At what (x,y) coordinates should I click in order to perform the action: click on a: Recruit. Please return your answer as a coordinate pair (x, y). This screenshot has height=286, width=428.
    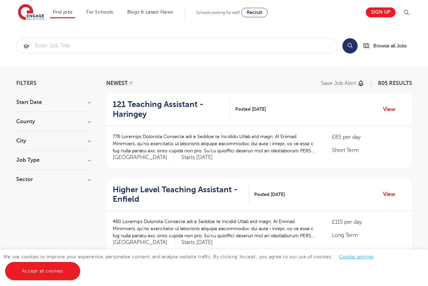
    Looking at the image, I should click on (255, 13).